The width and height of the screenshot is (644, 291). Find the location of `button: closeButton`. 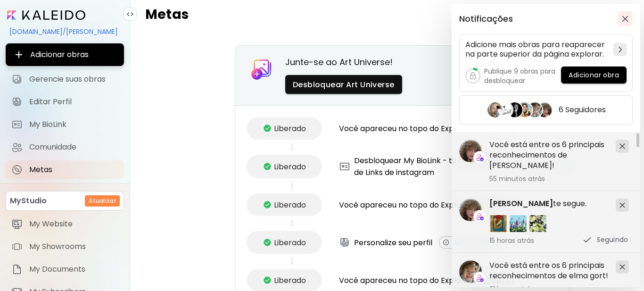

button: closeButton is located at coordinates (625, 19).